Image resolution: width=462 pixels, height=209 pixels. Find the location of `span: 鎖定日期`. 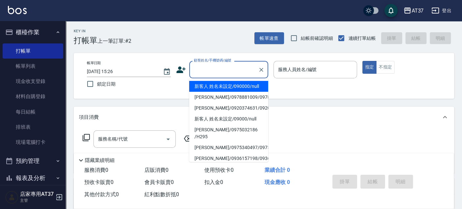

span: 鎖定日期 is located at coordinates (106, 84).